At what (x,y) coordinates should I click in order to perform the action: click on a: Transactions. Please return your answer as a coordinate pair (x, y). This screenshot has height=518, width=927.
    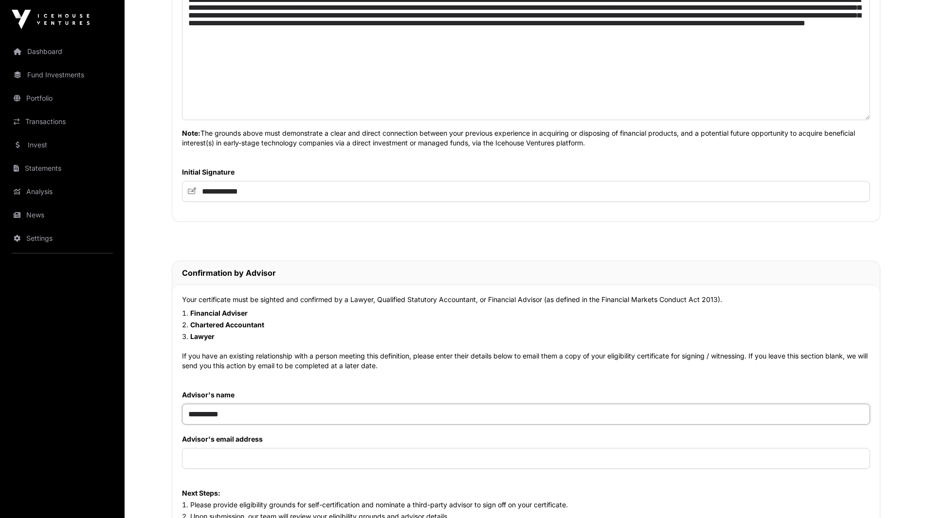
    Looking at the image, I should click on (62, 122).